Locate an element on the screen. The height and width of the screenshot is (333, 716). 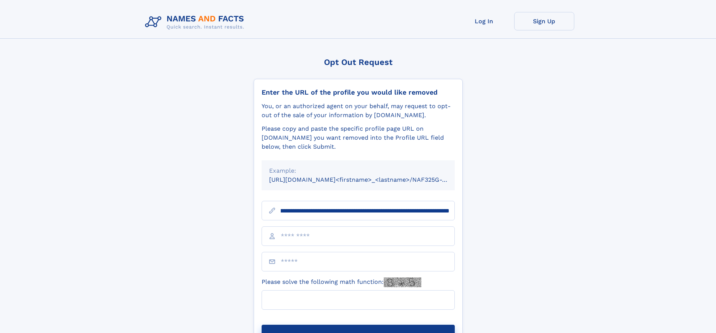
div: Opt Out Request is located at coordinates (358, 62).